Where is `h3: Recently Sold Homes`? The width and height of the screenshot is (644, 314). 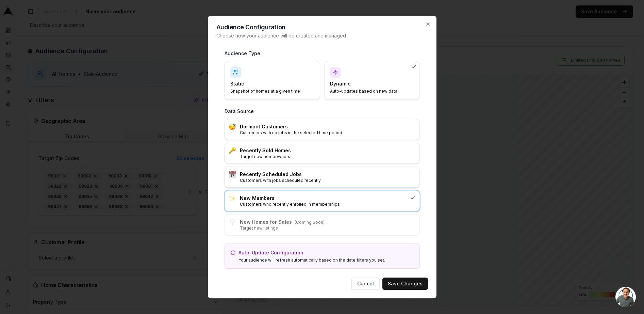 h3: Recently Sold Homes is located at coordinates (327, 151).